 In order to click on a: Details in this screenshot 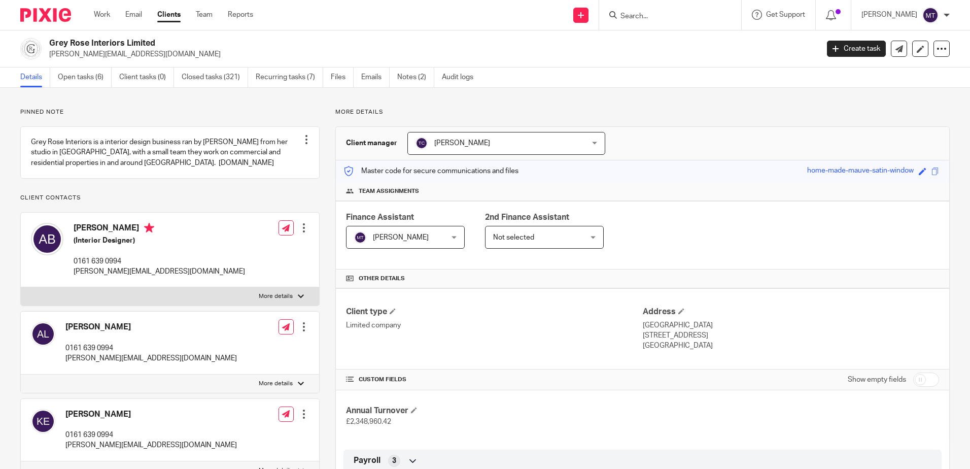, I will do `click(35, 77)`.